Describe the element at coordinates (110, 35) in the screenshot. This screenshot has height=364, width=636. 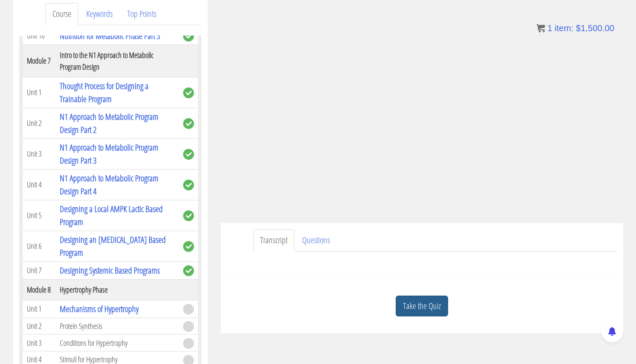
I see `a: Nutrition for Metabolic Phase Part 3` at that location.